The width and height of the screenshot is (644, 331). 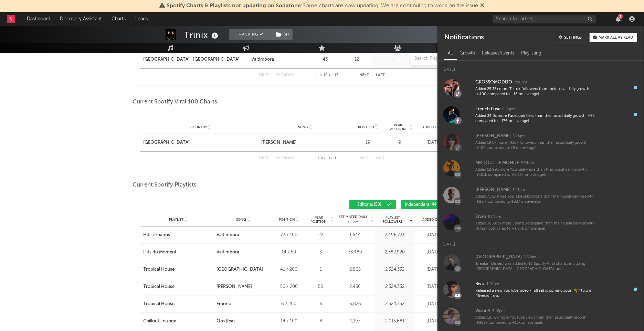 What do you see at coordinates (289, 235) in the screenshot?
I see `div: 73 / 100` at bounding box center [289, 235].